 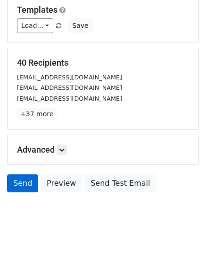 What do you see at coordinates (80, 26) in the screenshot?
I see `button: Save` at bounding box center [80, 26].